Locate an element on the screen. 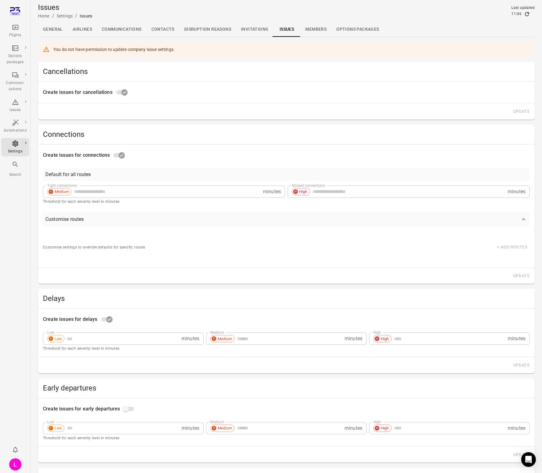  div: 11:06 is located at coordinates (516, 14).